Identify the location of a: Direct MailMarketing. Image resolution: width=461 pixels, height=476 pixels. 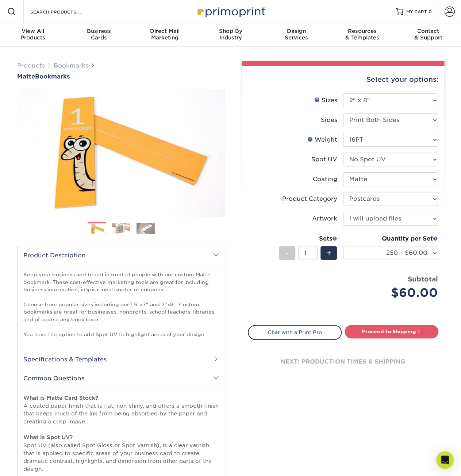
(165, 35).